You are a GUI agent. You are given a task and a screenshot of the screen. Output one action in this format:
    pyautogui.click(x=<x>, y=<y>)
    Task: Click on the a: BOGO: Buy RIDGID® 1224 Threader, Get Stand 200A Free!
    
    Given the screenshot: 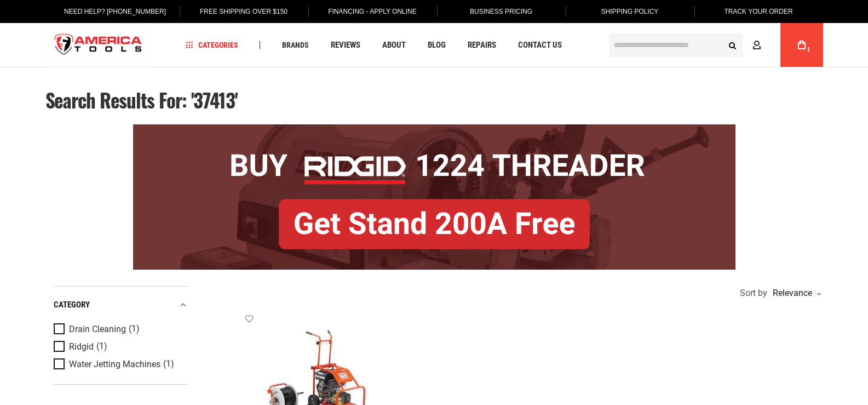 What is the action you would take?
    pyautogui.click(x=434, y=128)
    